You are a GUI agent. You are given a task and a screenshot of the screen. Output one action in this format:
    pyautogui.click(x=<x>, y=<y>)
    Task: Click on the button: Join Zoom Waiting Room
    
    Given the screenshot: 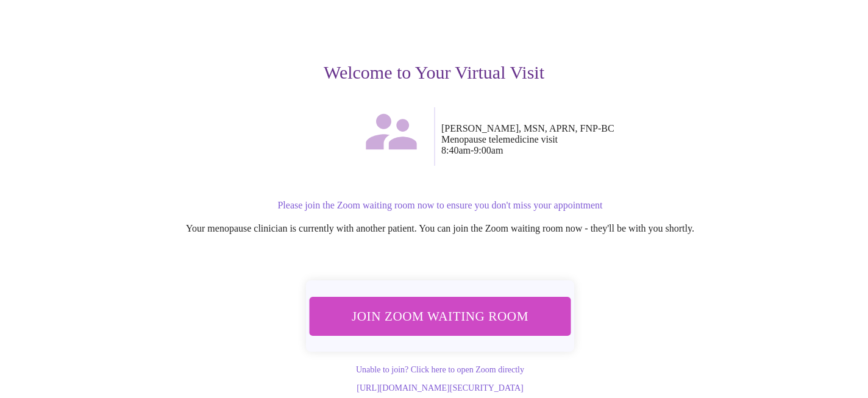 What is the action you would take?
    pyautogui.click(x=440, y=316)
    